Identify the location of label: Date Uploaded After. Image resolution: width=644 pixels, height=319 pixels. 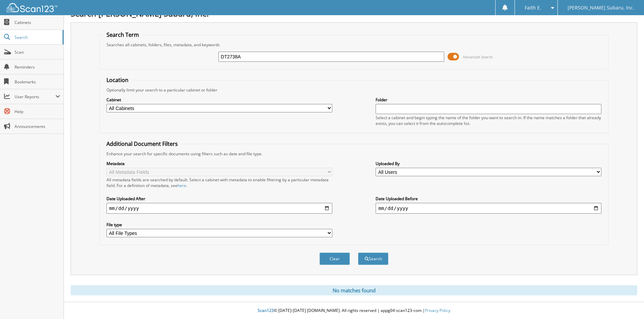
(220, 199).